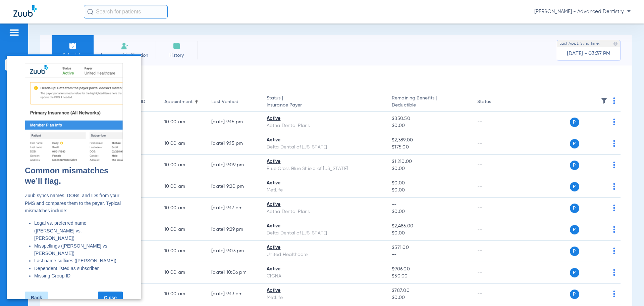  I want to click on img: filter.svg, so click(604, 101).